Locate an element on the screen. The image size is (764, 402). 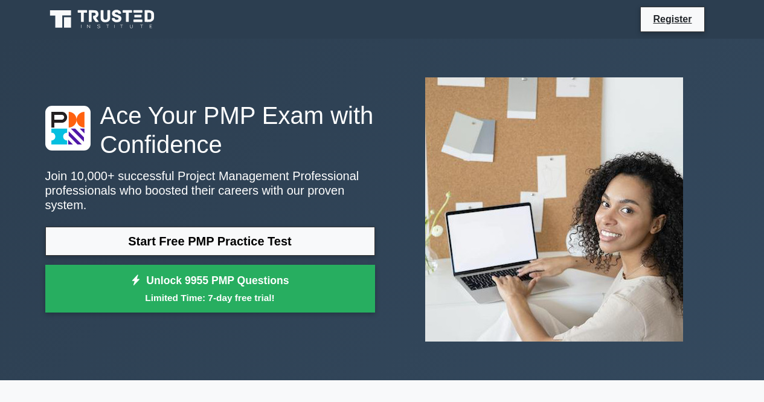
a: Register is located at coordinates (672, 19).